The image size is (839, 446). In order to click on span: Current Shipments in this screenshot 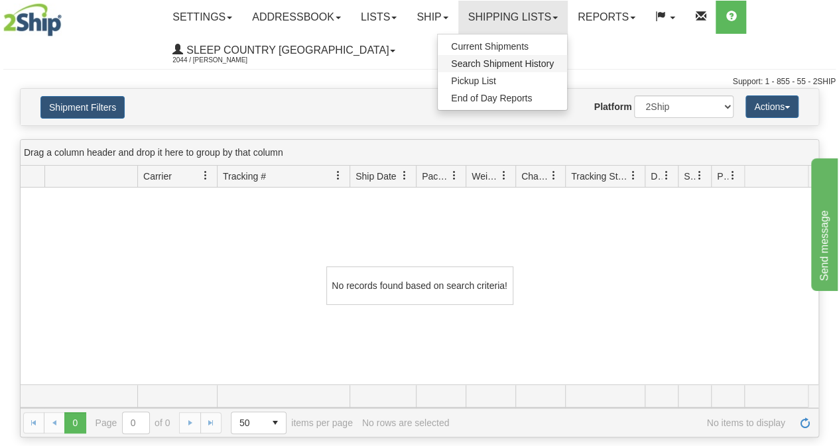, I will do `click(489, 46)`.